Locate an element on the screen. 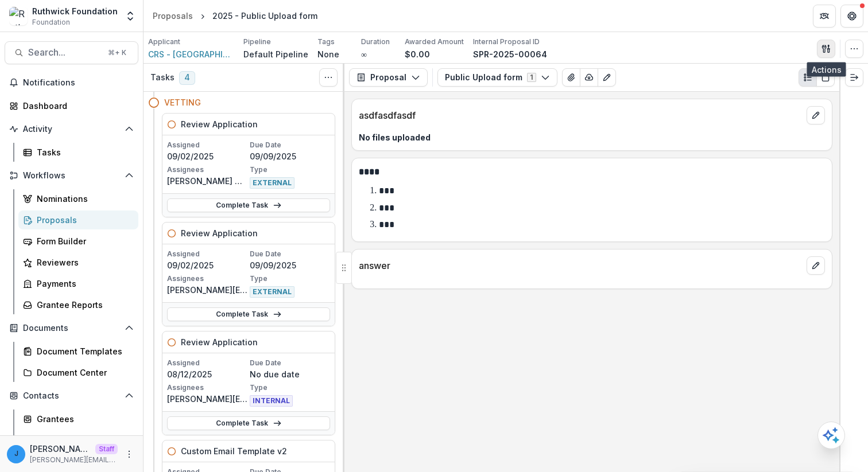  a: Payments is located at coordinates (78, 284).